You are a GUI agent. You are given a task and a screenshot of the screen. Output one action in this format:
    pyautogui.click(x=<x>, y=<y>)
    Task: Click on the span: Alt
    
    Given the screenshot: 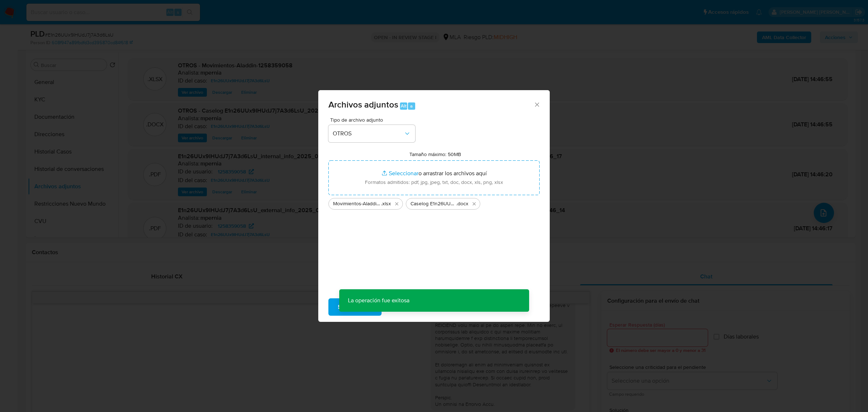 What is the action you would take?
    pyautogui.click(x=403, y=106)
    